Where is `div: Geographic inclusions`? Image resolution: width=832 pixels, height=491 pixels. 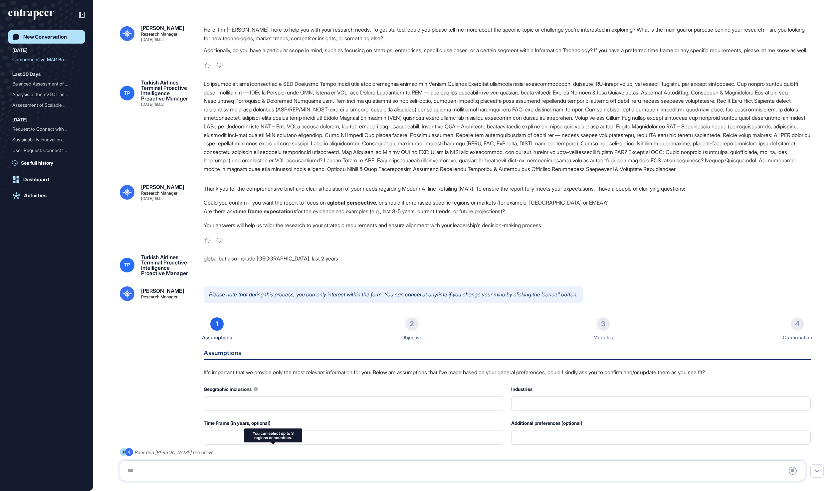
div: Geographic inclusions is located at coordinates (354, 389).